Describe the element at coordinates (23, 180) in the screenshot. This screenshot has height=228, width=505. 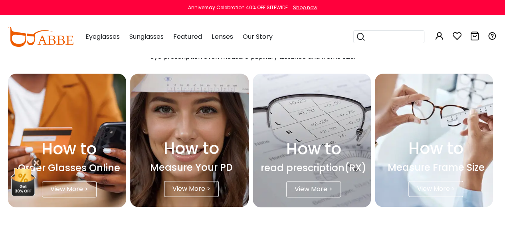
I see `img: mini welcome offer` at that location.